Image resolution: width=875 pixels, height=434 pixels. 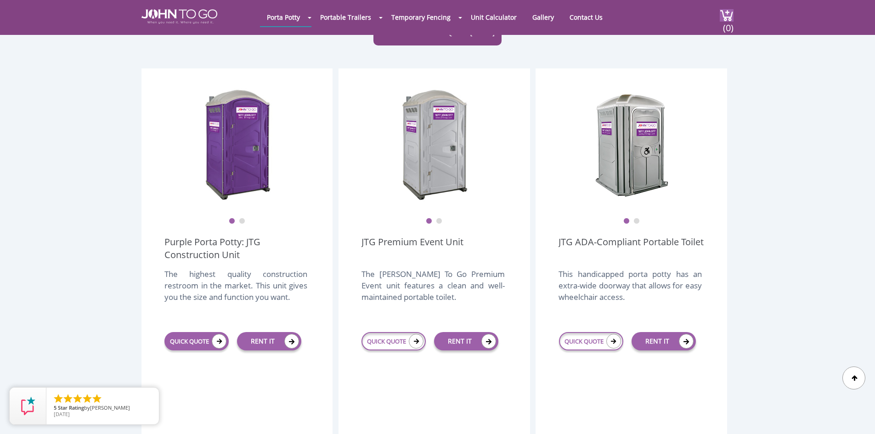 I want to click on img: Review Rating, so click(x=28, y=406).